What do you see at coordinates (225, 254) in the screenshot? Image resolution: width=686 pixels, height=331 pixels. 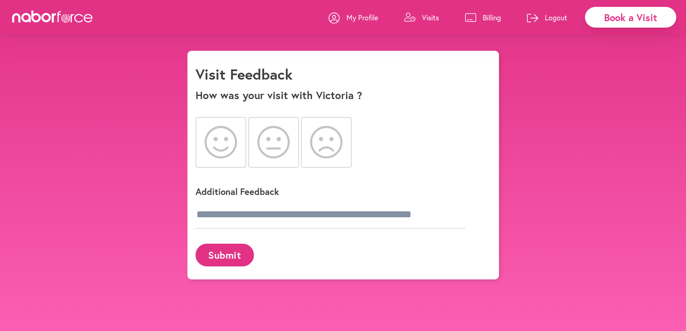 I see `button: Submit` at bounding box center [225, 254].